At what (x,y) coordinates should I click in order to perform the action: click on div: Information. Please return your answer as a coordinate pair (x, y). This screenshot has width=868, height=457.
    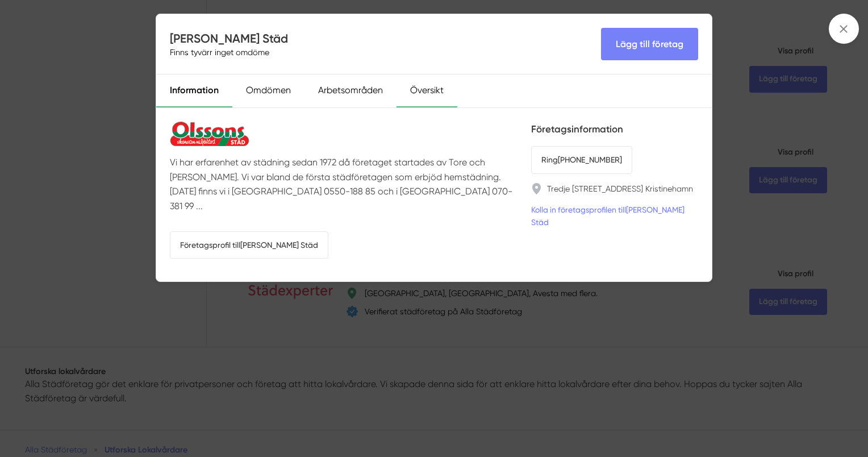
    Looking at the image, I should click on (195, 91).